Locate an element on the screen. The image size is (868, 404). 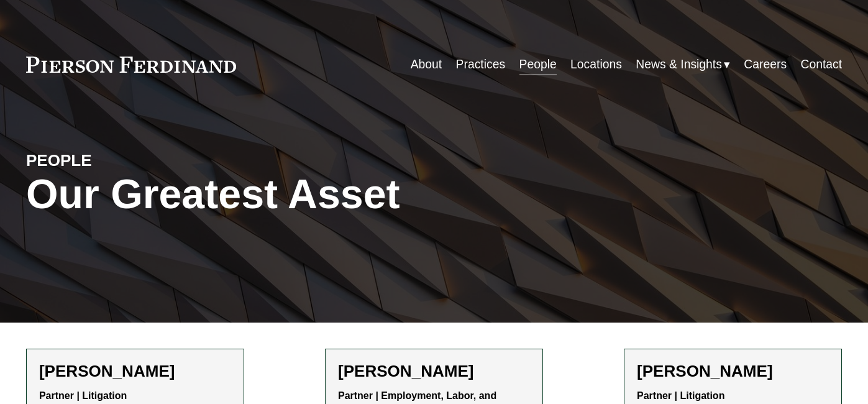
span: News & Insights is located at coordinates (678, 64).